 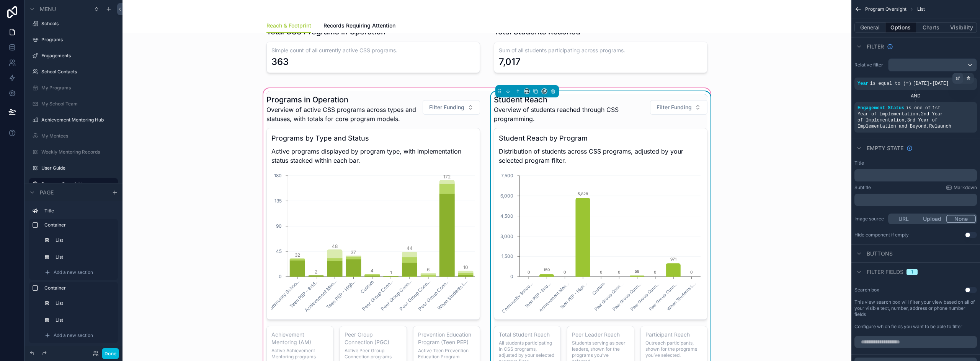 I want to click on h3: Total Student Reach, so click(x=527, y=335).